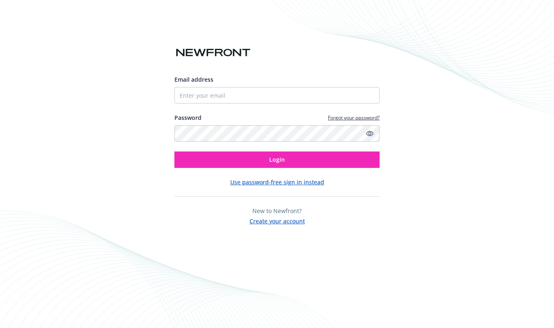  Describe the element at coordinates (277, 182) in the screenshot. I see `button: Use password-free sign in instead` at that location.